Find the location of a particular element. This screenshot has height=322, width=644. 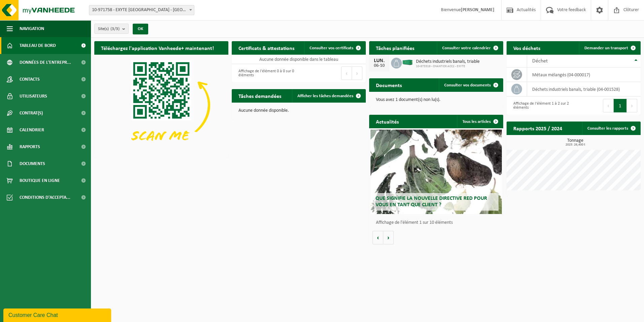

a: Que signifie la nouvelle directive RED pour vous en tant que client ? is located at coordinates (436, 172).